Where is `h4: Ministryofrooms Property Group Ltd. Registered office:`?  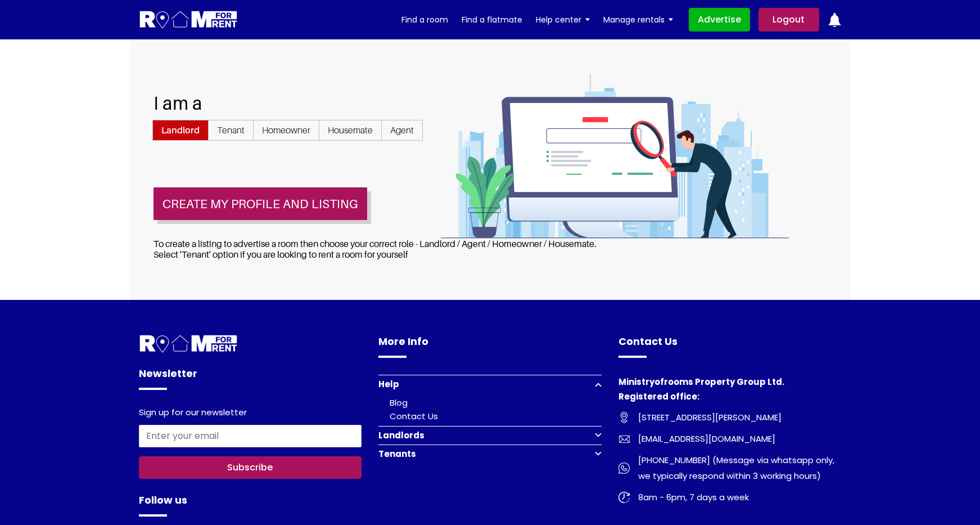 h4: Ministryofrooms Property Group Ltd. Registered office: is located at coordinates (730, 392).